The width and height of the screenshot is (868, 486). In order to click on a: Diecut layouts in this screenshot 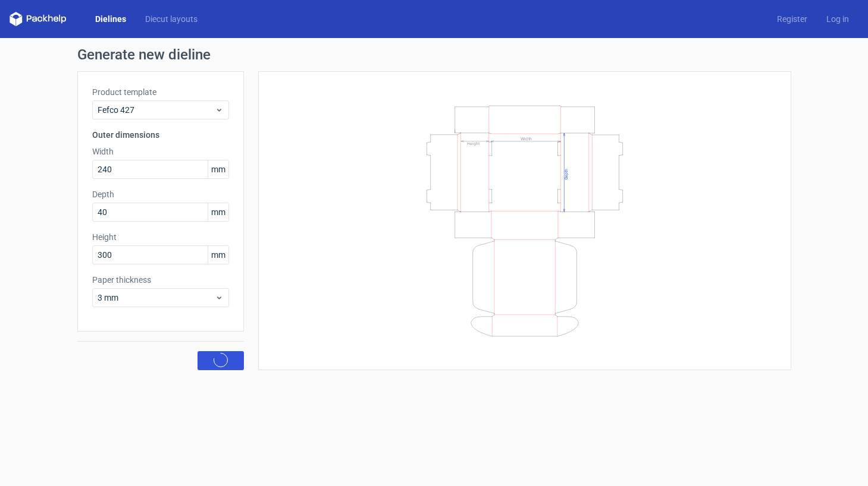, I will do `click(172, 19)`.